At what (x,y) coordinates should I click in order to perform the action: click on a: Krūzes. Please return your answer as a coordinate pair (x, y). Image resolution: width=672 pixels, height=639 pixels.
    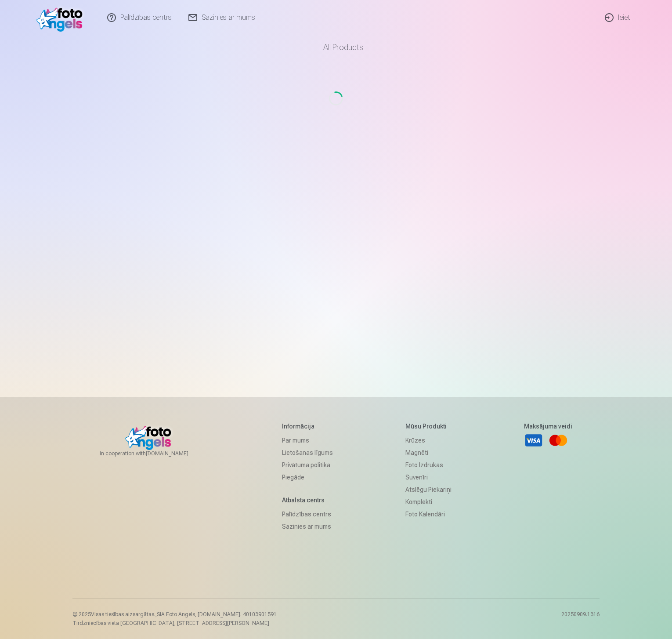
    Looking at the image, I should click on (428, 441).